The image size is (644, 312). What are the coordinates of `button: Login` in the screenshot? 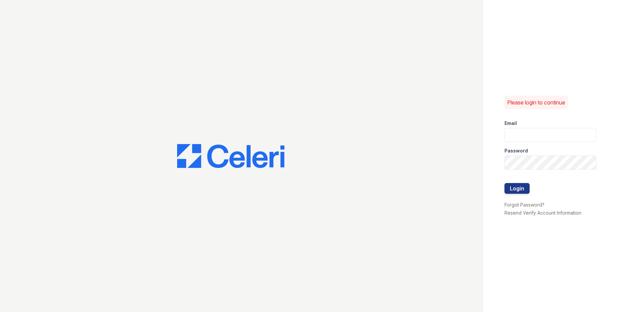 It's located at (517, 188).